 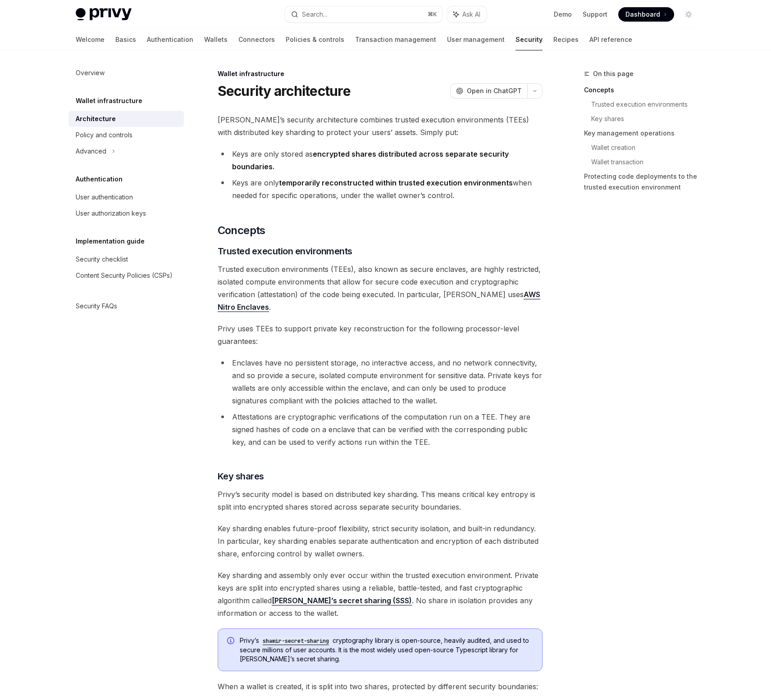 I want to click on h5: Authentication, so click(x=99, y=179).